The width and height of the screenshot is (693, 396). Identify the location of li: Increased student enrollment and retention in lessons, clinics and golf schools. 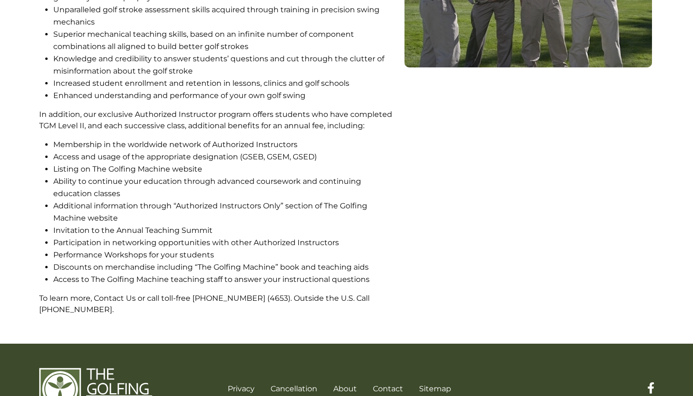
(224, 83).